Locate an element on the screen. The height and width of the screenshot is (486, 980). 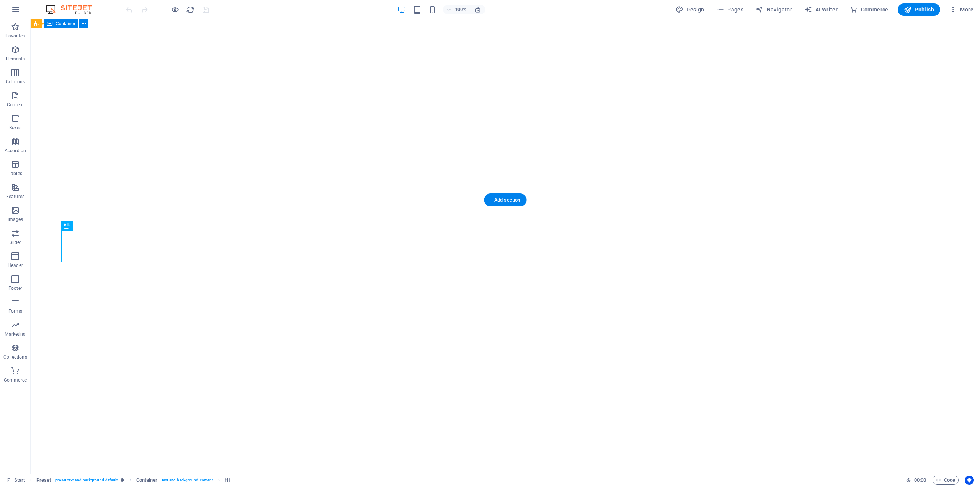
nav: breadcrumb is located at coordinates (134, 480).